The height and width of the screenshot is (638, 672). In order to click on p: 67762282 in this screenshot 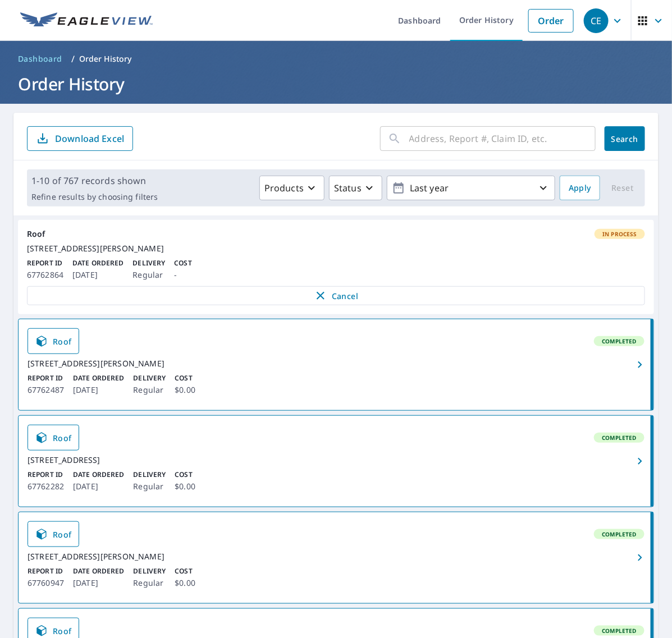, I will do `click(46, 486)`.